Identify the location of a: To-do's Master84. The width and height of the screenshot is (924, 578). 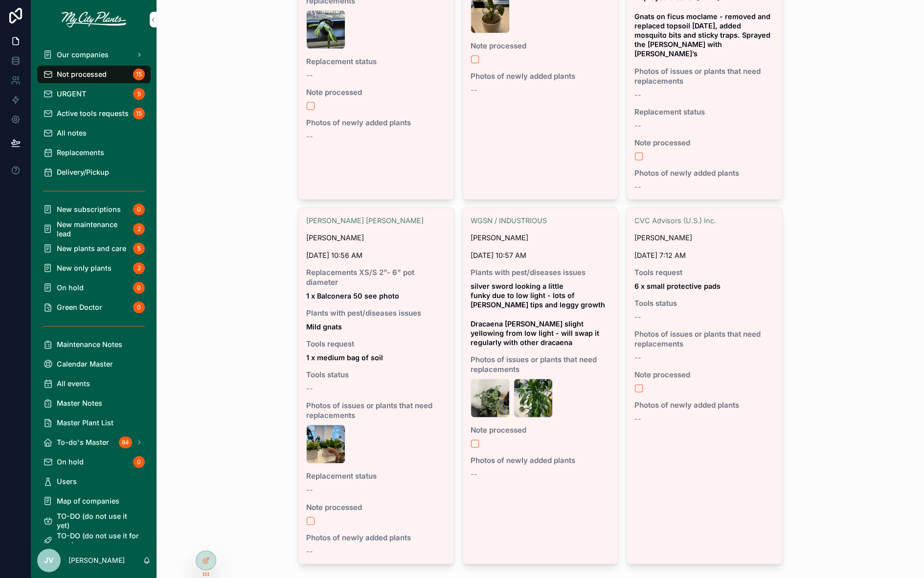
(94, 443).